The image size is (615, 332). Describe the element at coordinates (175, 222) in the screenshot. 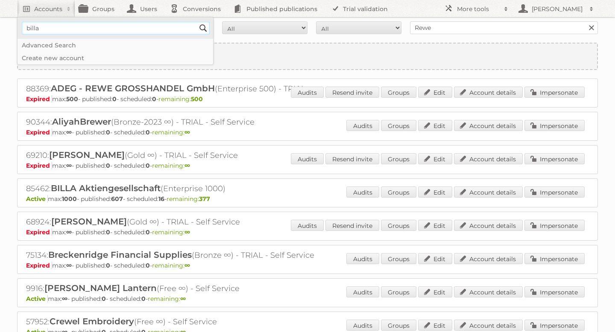

I see `h2: 68924: (Gold ∞) - TRIAL - Self Service` at that location.